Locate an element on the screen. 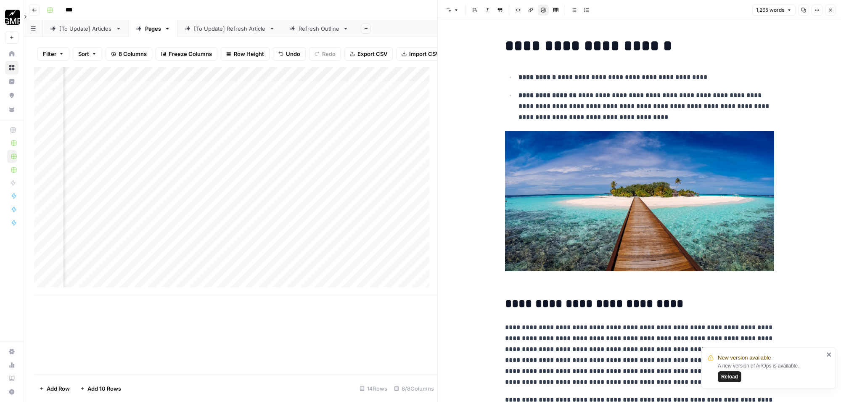  button: Row Height is located at coordinates (245, 54).